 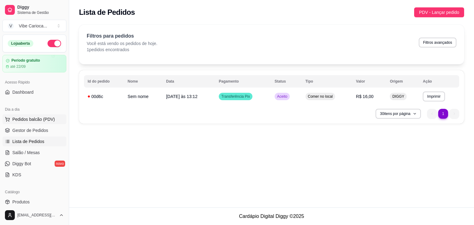 What do you see at coordinates (34, 26) in the screenshot?
I see `button: Select a team` at bounding box center [34, 26].